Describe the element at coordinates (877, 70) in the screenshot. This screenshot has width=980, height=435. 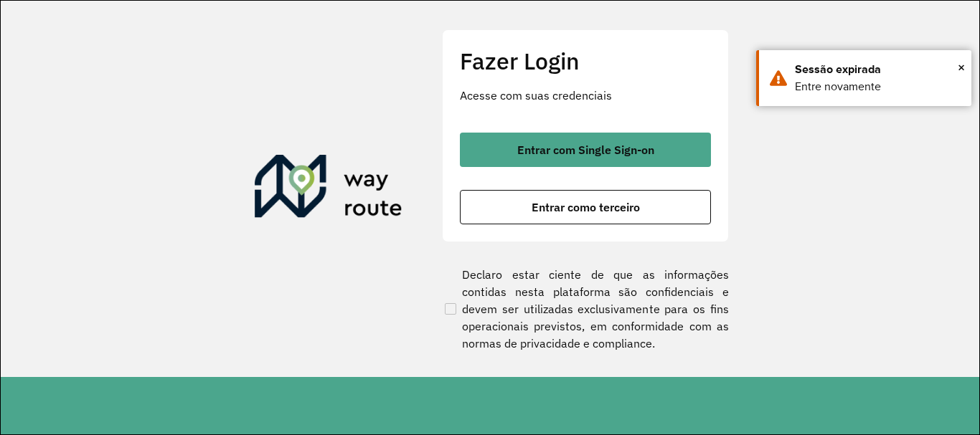
I see `div: Sessão expirada` at that location.